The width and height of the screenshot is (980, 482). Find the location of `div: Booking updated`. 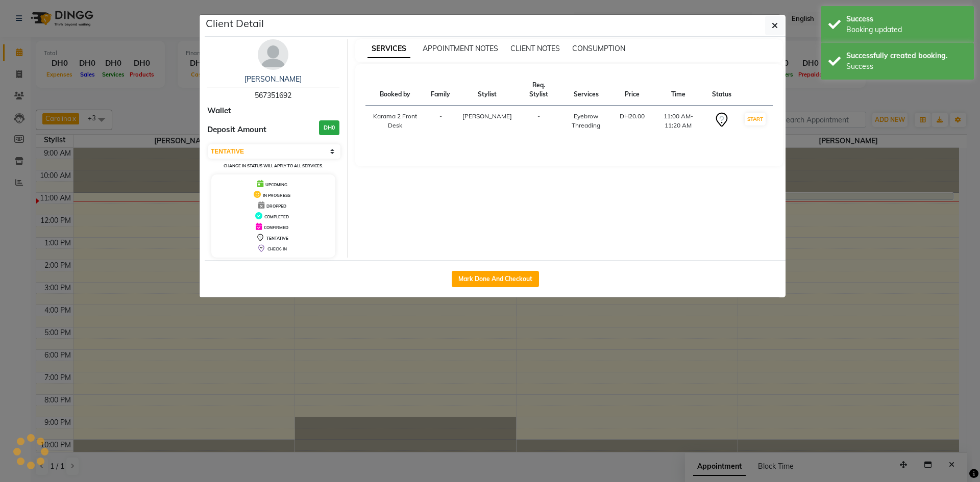

div: Booking updated is located at coordinates (906, 29).